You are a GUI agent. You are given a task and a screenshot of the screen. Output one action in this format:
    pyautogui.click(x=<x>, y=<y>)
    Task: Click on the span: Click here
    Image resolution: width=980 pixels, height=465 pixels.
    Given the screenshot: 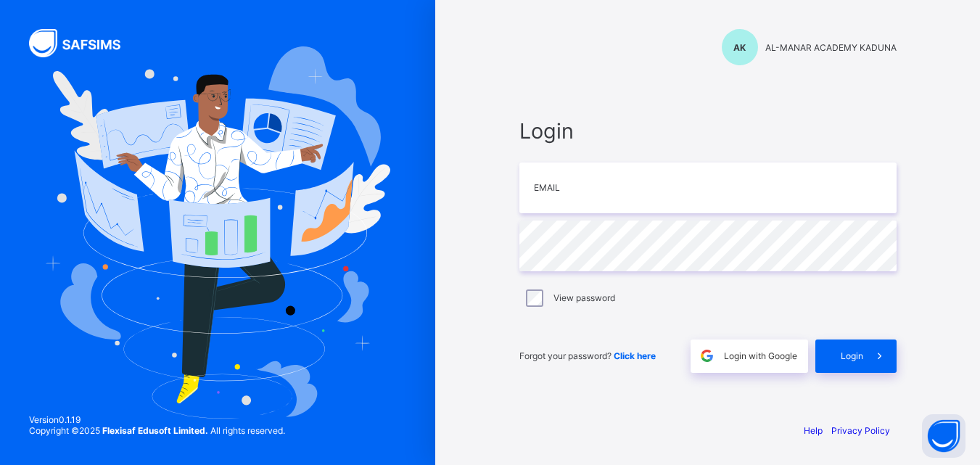 What is the action you would take?
    pyautogui.click(x=634, y=356)
    